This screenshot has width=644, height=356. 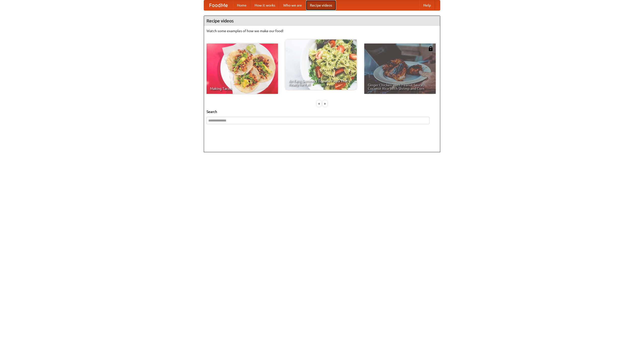 I want to click on a: Making Tacos, so click(x=243, y=69).